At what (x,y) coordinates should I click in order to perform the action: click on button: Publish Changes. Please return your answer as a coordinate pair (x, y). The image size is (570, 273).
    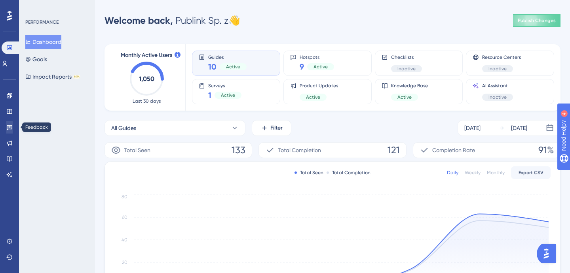
    Looking at the image, I should click on (537, 21).